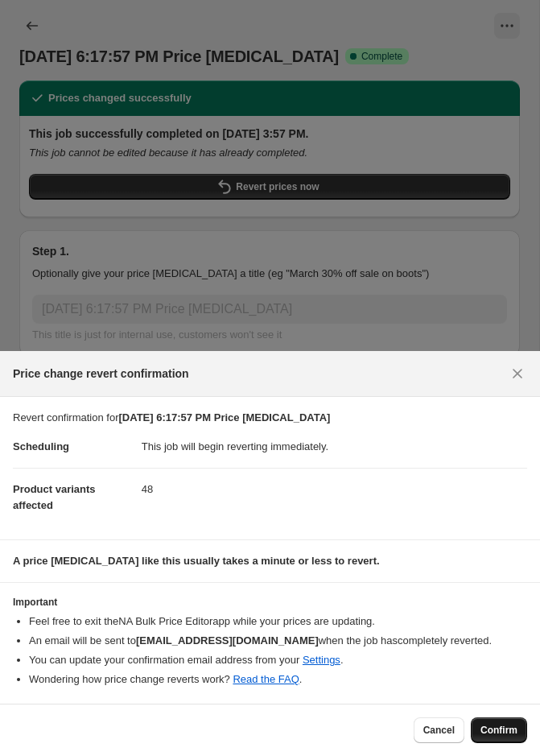 This screenshot has width=540, height=756. Describe the element at coordinates (278, 679) in the screenshot. I see `li: Wondering how price change reverts work? .` at that location.